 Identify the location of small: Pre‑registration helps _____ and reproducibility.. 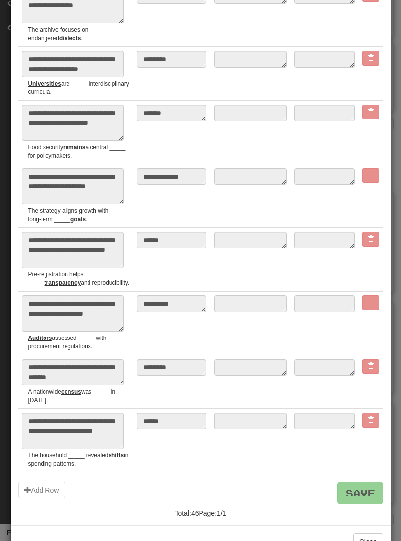
(79, 279).